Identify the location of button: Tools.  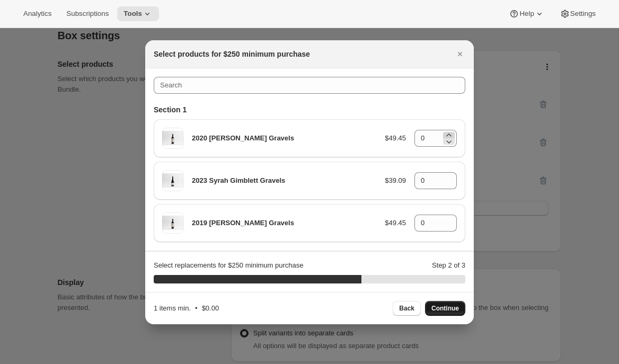
(138, 14).